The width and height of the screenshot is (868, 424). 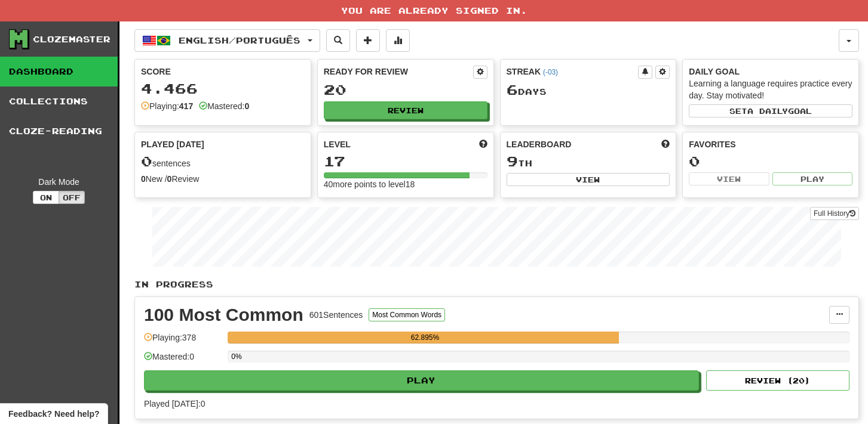 What do you see at coordinates (405, 185) in the screenshot?
I see `div: 40 more points to level 18` at bounding box center [405, 185].